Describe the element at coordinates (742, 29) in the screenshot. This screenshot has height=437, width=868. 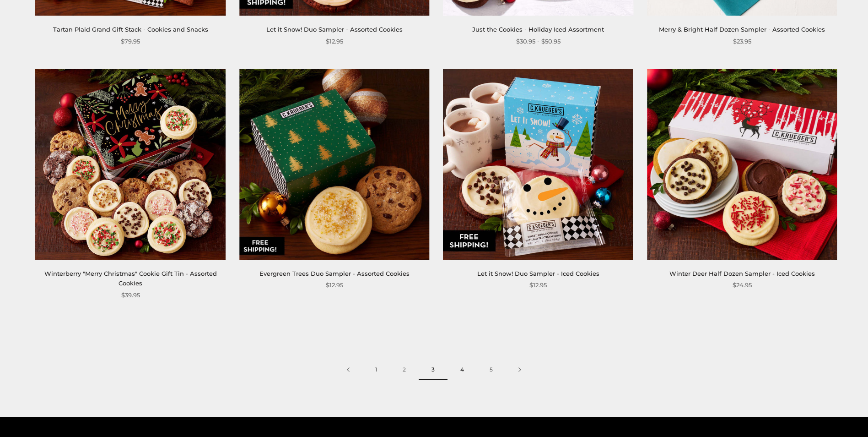
I see `a: Merry & Bright Half Dozen Sampler - Assorted Cookies` at that location.